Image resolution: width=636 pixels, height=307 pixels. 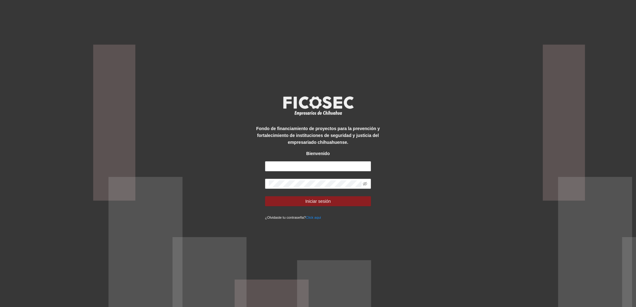 What do you see at coordinates (365, 184) in the screenshot?
I see `span: eye-invisible` at bounding box center [365, 184].